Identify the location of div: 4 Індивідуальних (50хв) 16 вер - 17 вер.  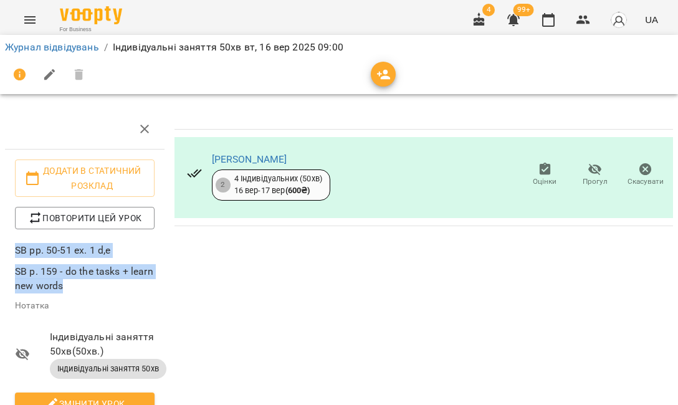
(278, 185).